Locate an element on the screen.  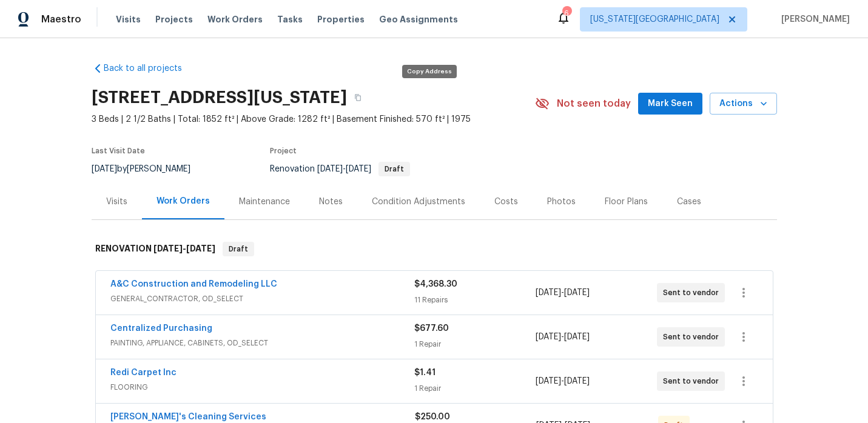
button: Mark Seen is located at coordinates (670, 103).